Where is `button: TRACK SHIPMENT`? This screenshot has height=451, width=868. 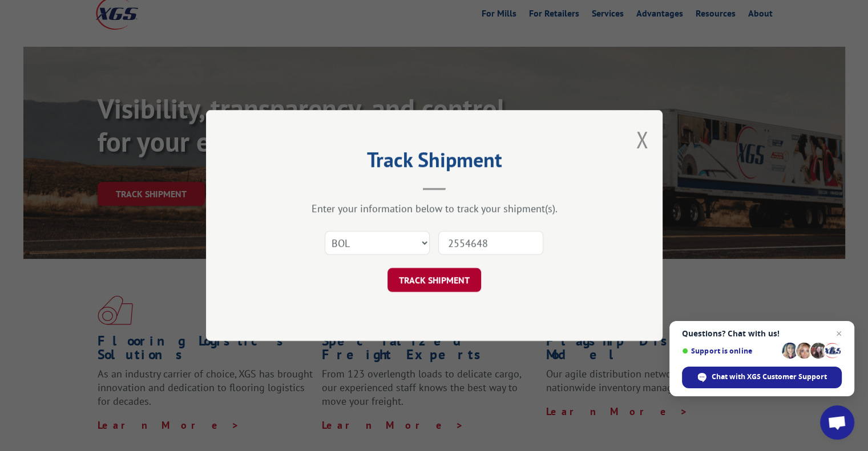 button: TRACK SHIPMENT is located at coordinates (434, 280).